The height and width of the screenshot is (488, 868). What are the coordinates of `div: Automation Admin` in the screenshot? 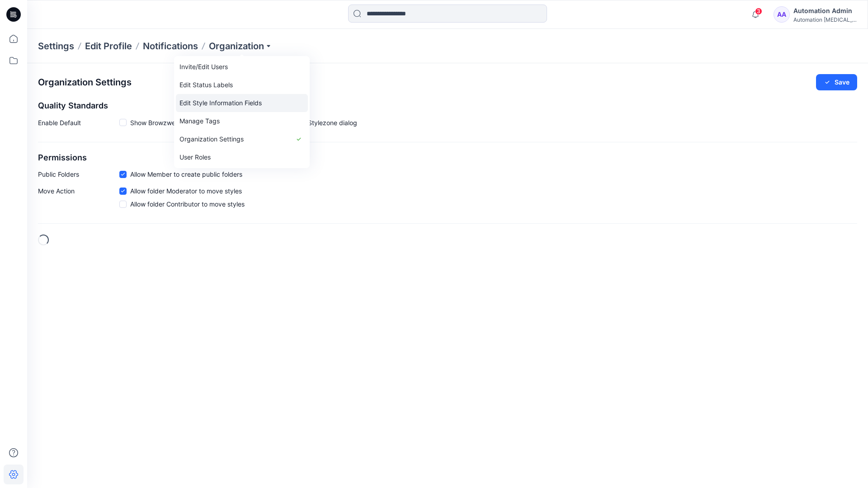 It's located at (825, 10).